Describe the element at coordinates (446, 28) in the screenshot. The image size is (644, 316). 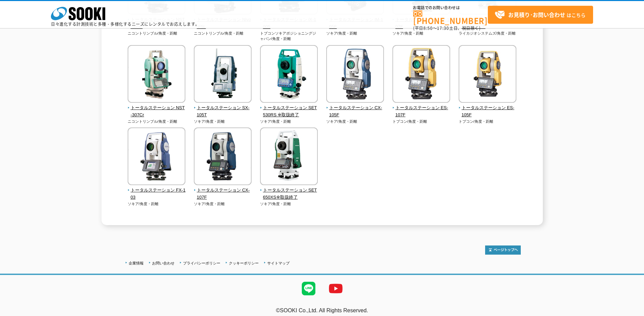
I see `span: (平日 ～ 土日、祝日除く)` at that location.